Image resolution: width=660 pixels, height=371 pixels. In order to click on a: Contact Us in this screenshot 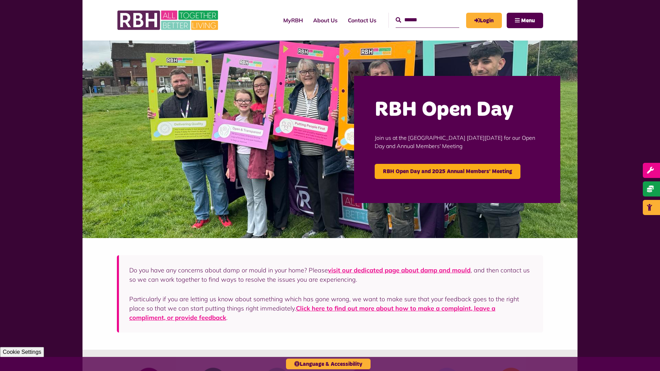, I will do `click(362, 20)`.